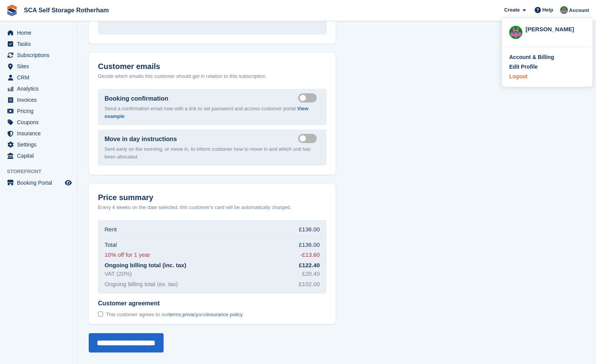 The image size is (596, 364). Describe the element at coordinates (579, 10) in the screenshot. I see `span: Account` at that location.